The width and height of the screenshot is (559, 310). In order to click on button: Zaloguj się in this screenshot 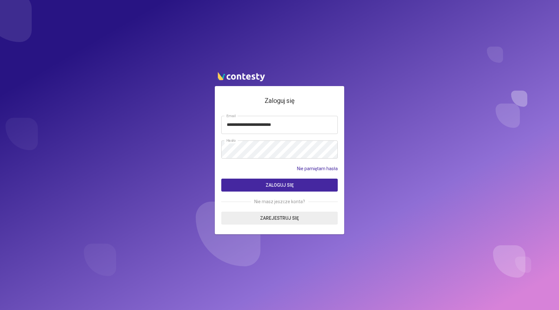, I will do `click(280, 185)`.